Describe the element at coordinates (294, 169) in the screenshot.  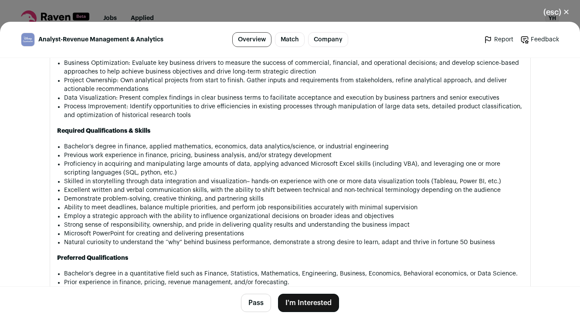
I see `li: Proficiency in acquiring and manipulating large amounts of data, applying advanced Microsoft Exce...` at that location.